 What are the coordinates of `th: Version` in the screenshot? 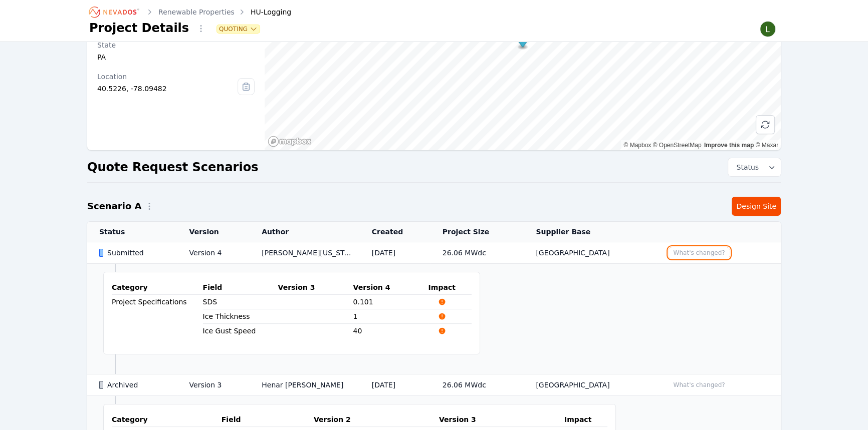 It's located at (213, 232).